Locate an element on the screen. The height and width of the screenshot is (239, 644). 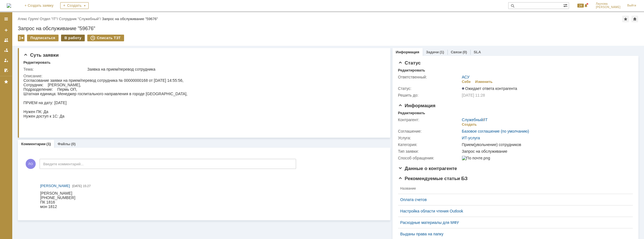
div: Выданы права на папку is located at coordinates (514, 234).